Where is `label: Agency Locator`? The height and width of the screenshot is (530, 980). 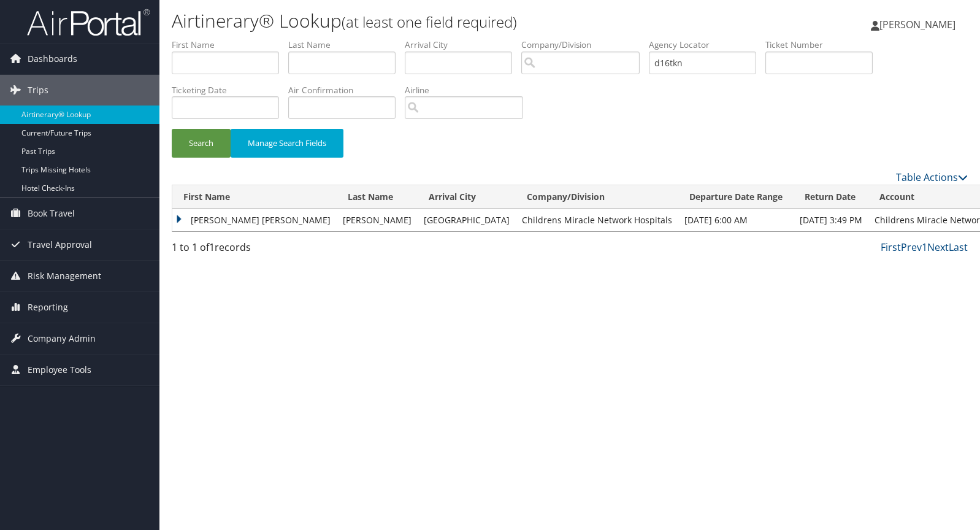 label: Agency Locator is located at coordinates (707, 44).